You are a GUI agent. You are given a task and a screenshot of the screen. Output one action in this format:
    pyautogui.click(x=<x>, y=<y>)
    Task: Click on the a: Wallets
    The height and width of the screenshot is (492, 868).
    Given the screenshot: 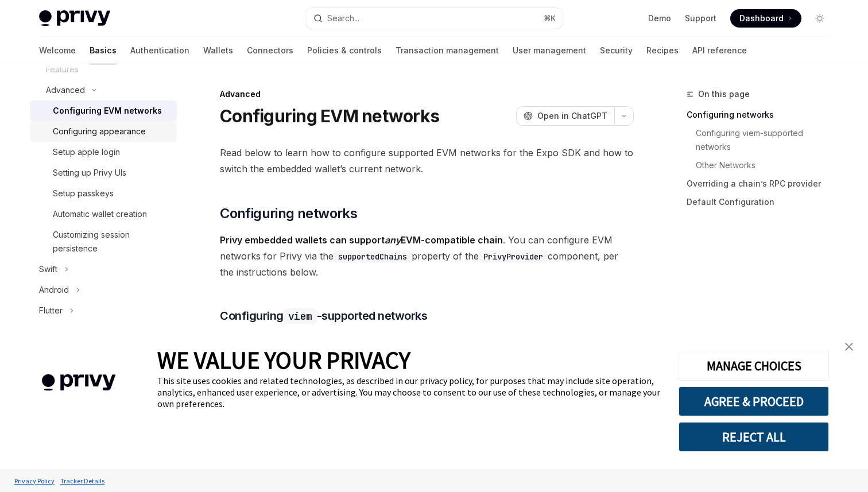 What is the action you would take?
    pyautogui.click(x=218, y=51)
    